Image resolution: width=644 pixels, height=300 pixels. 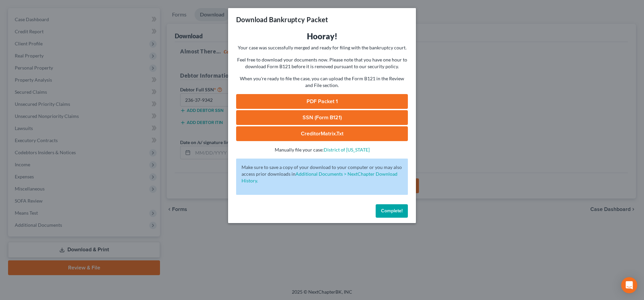 I want to click on p: Feel free to download your documents now. Please note that you have one hour to download Form B12..., so click(x=322, y=63).